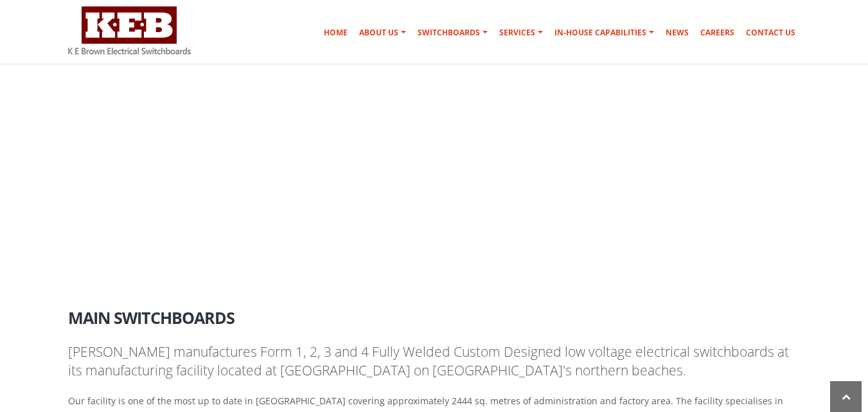 The width and height of the screenshot is (868, 412). What do you see at coordinates (521, 33) in the screenshot?
I see `a: Services` at bounding box center [521, 33].